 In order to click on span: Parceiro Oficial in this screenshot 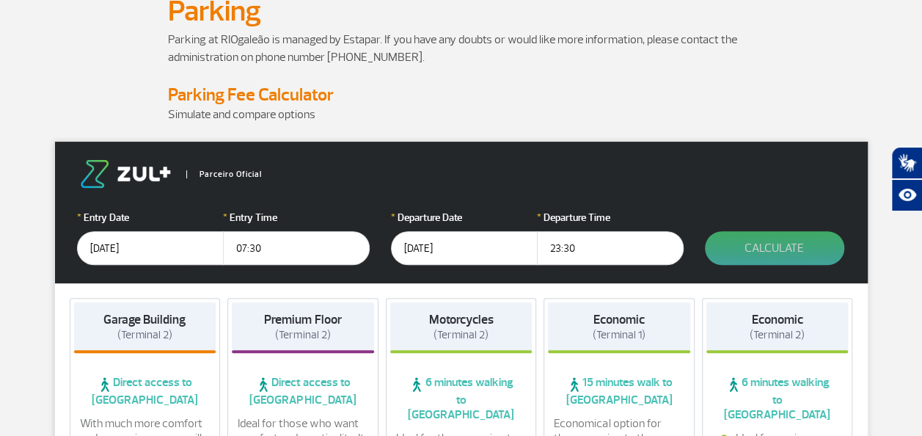, I will do `click(224, 174)`.